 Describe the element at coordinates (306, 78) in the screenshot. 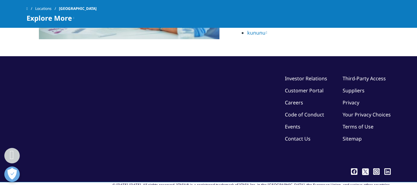

I see `a: Investor Relations` at that location.